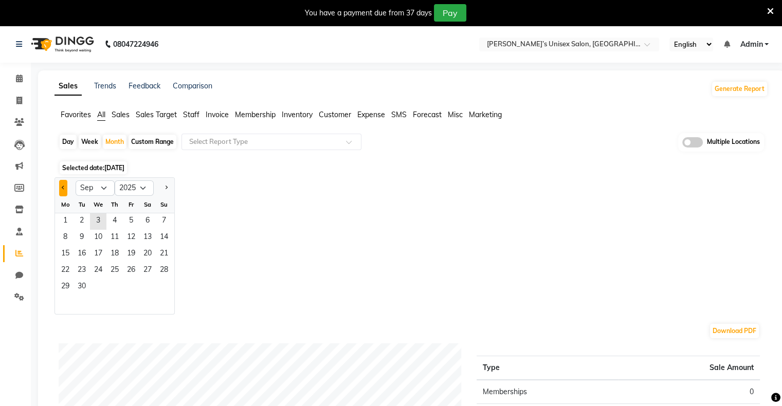 The width and height of the screenshot is (782, 406). What do you see at coordinates (82, 287) in the screenshot?
I see `span: 30` at bounding box center [82, 287].